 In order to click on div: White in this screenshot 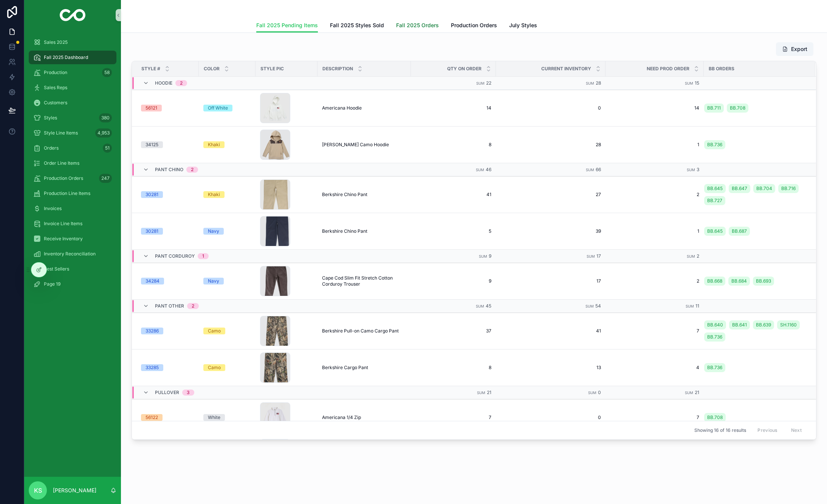, I will do `click(214, 418)`.